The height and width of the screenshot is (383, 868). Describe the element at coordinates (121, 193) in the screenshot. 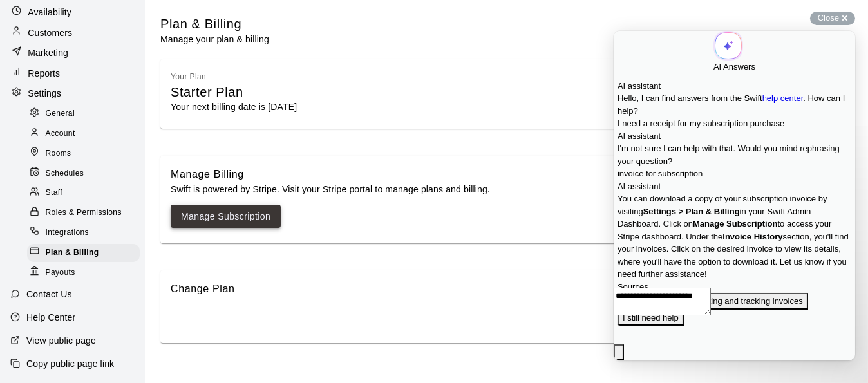

I see `strong: Manage Subscription` at that location.